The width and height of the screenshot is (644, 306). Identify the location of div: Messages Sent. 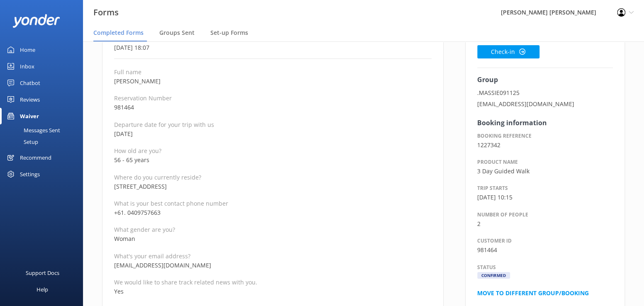
(32, 130).